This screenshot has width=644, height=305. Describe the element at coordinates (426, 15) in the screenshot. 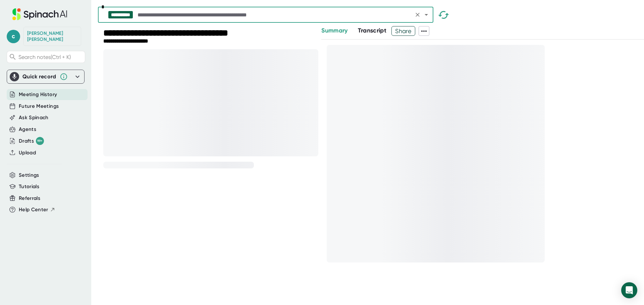

I see `button: Open` at that location.